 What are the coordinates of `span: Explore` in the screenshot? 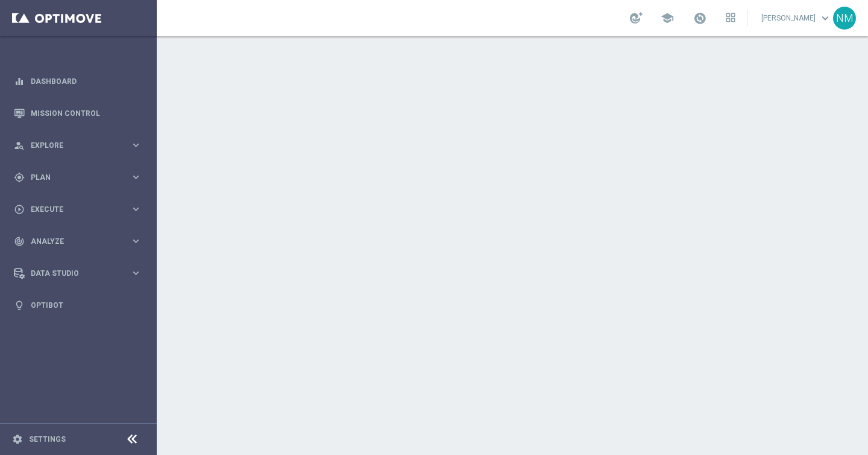 It's located at (80, 146).